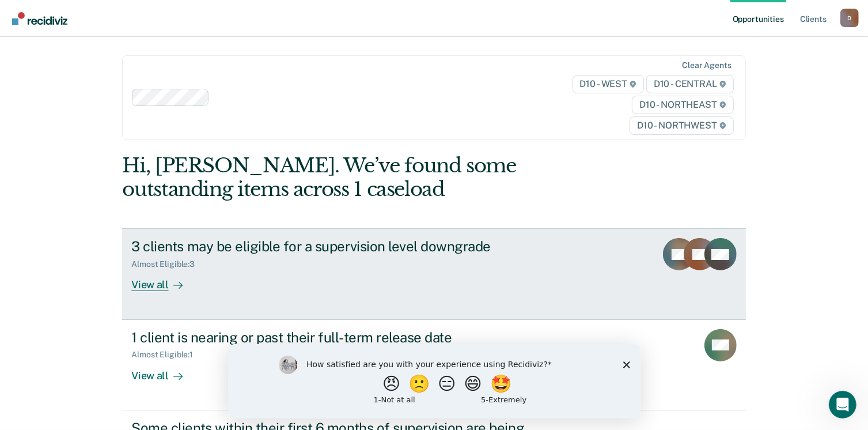 This screenshot has height=430, width=868. I want to click on button: 3, so click(219, 40).